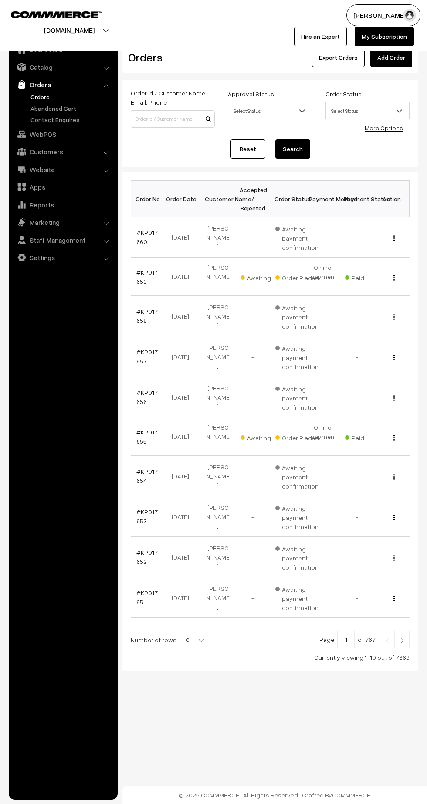 This screenshot has height=804, width=427. Describe the element at coordinates (320, 37) in the screenshot. I see `a: Hire an Expert` at that location.